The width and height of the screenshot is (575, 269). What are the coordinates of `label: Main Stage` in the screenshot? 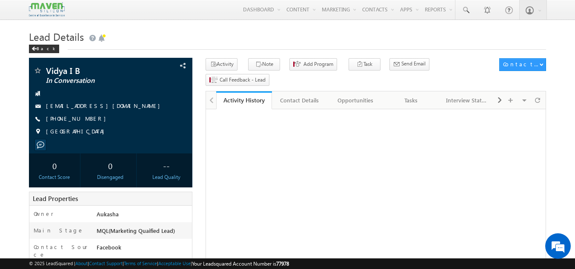 It's located at (59, 231).